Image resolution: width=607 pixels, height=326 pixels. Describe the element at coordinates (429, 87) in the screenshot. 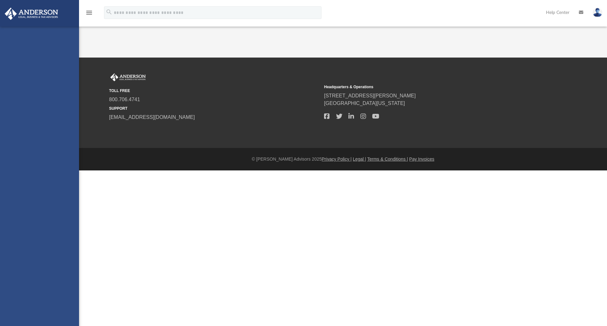

I see `small: Headquarters & Operations` at that location.